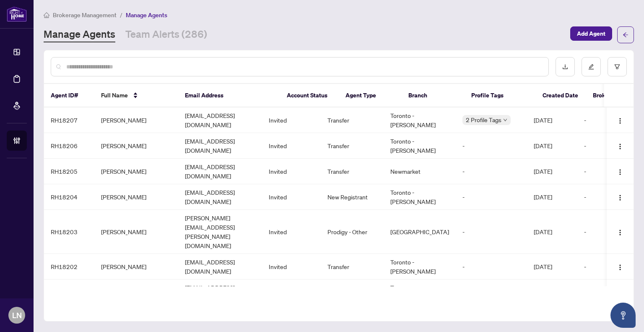 The height and width of the screenshot is (332, 644). I want to click on span: arrow-left, so click(625, 34).